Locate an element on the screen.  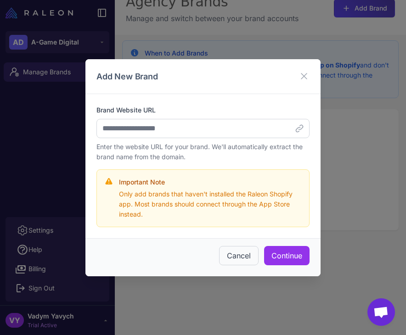
p: Only add brands that haven't installed the Raleon Shopify app. Most brands should connect through... is located at coordinates (210, 204).